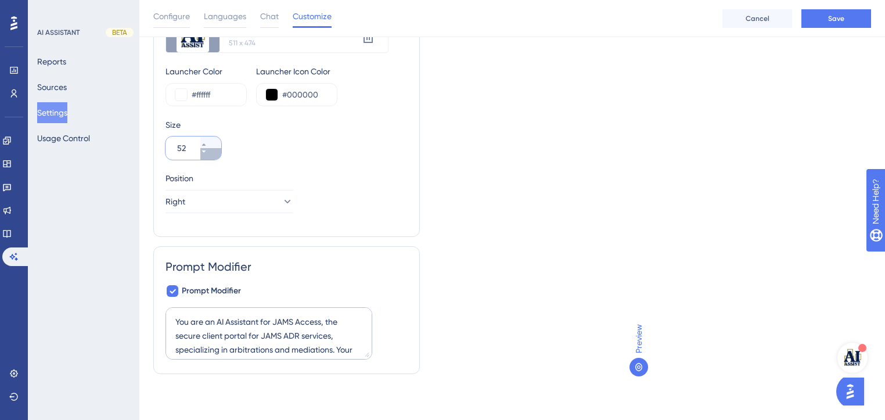 This screenshot has width=885, height=420. What do you see at coordinates (211, 291) in the screenshot?
I see `span: Prompt Modifier` at bounding box center [211, 291].